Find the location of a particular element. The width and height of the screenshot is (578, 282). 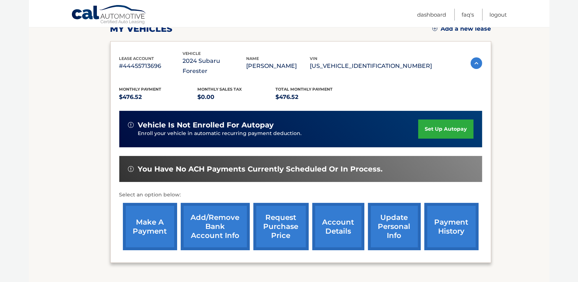

a: Cal Automotive is located at coordinates (109, 15).